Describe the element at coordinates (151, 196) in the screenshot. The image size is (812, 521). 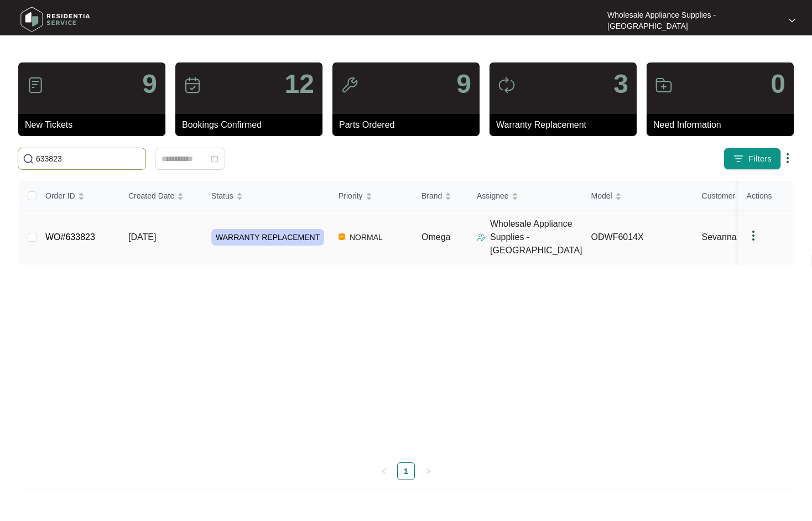
I see `span: Created Date` at that location.